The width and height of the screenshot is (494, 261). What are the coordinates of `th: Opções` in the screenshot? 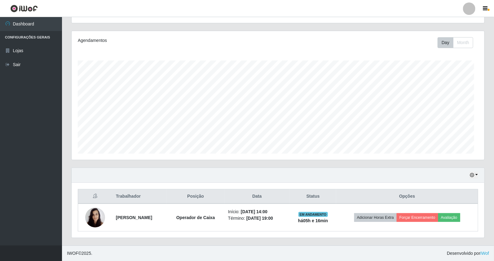 It's located at (407, 196).